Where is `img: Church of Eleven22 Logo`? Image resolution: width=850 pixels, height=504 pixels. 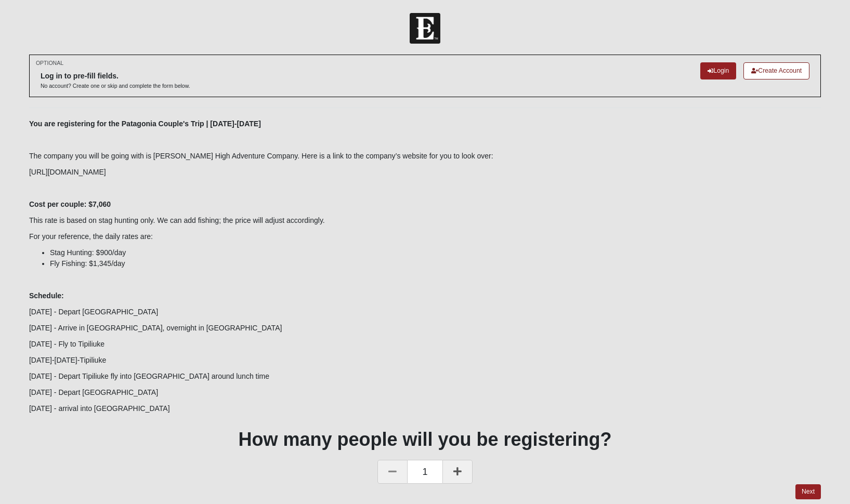
img: Church of Eleven22 Logo is located at coordinates (425, 28).